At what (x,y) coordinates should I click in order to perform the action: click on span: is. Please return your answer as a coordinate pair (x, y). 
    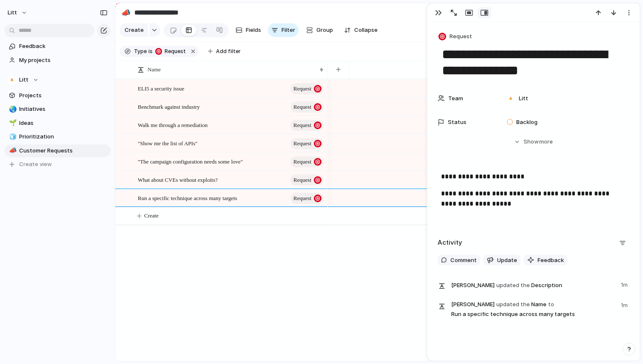
    Looking at the image, I should click on (151, 52).